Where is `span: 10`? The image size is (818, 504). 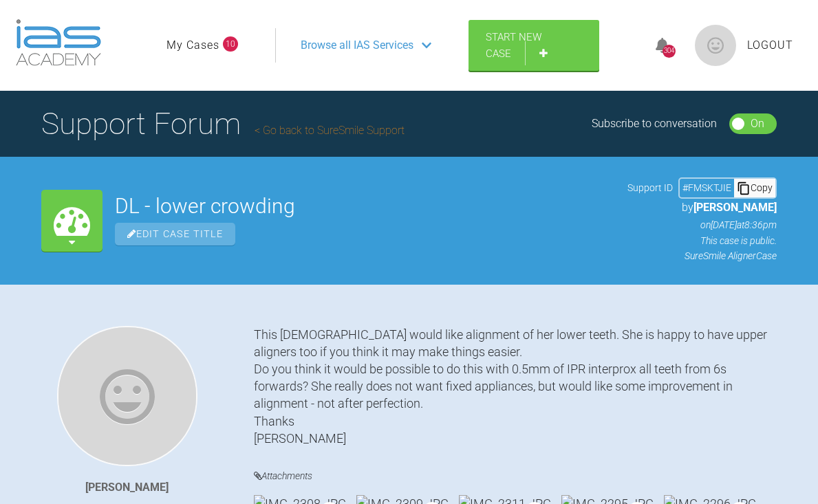 span: 10 is located at coordinates (231, 44).